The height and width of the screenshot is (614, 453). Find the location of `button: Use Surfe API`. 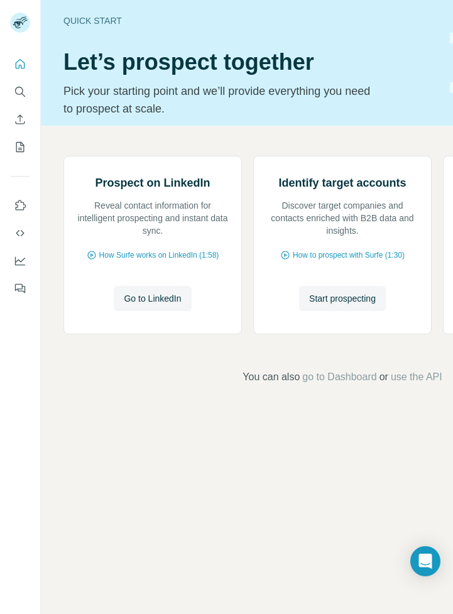

button: Use Surfe API is located at coordinates (20, 233).